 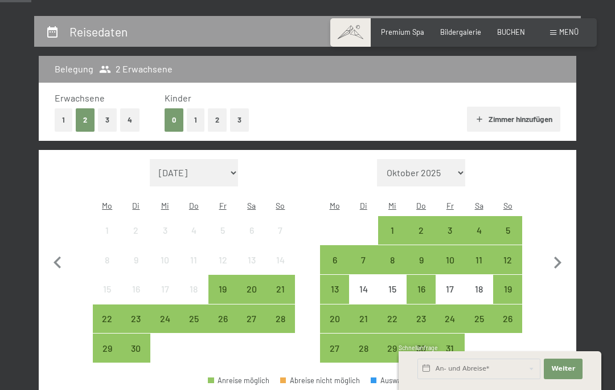 I want to click on div: 11, so click(x=479, y=268).